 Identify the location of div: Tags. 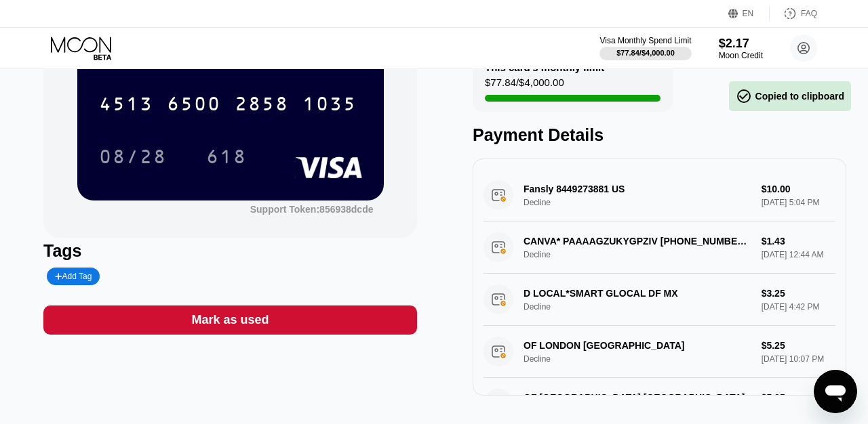
(230, 250).